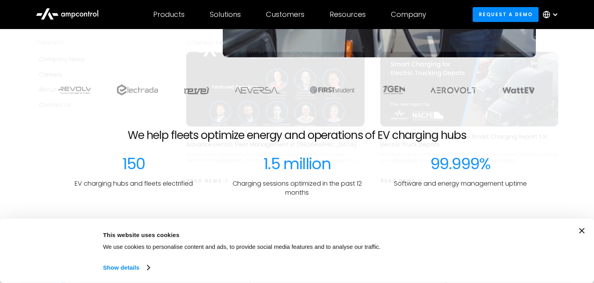  Describe the element at coordinates (95, 90) in the screenshot. I see `a: About` at that location.